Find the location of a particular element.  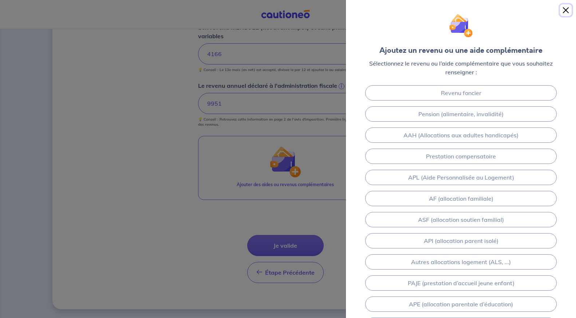

a: APL (Aide Personnalisée au Logement) is located at coordinates (461, 177).